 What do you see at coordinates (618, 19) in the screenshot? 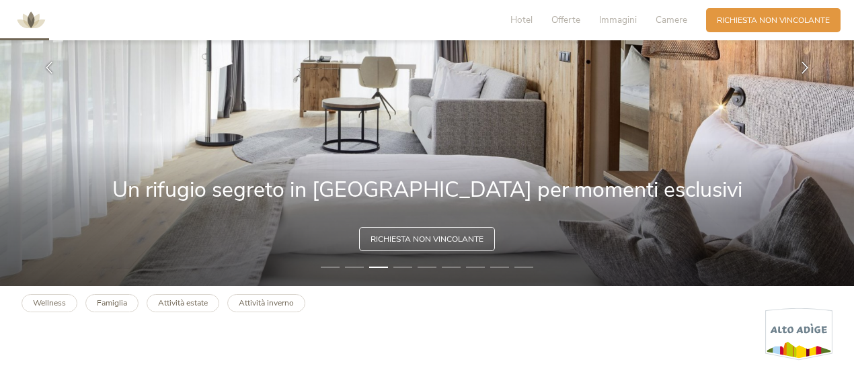
I see `span: Immagini` at bounding box center [618, 19].